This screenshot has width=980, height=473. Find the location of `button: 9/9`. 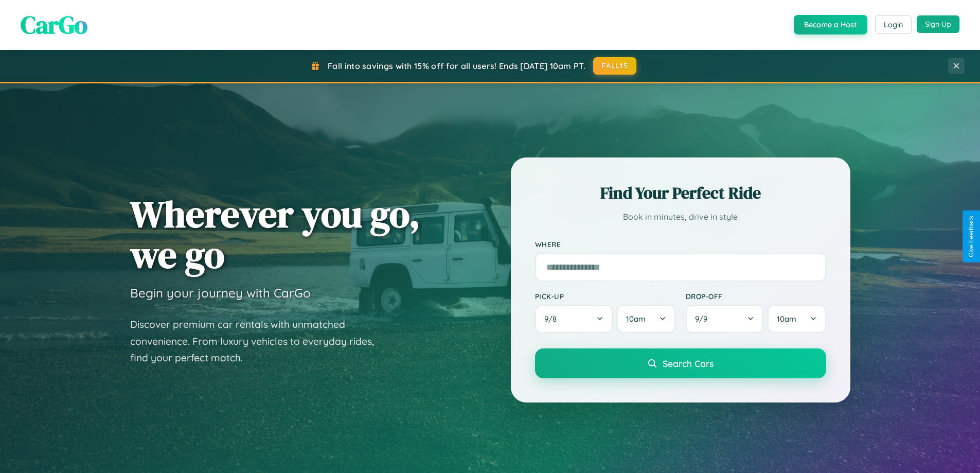

button: 9/9 is located at coordinates (725, 319).